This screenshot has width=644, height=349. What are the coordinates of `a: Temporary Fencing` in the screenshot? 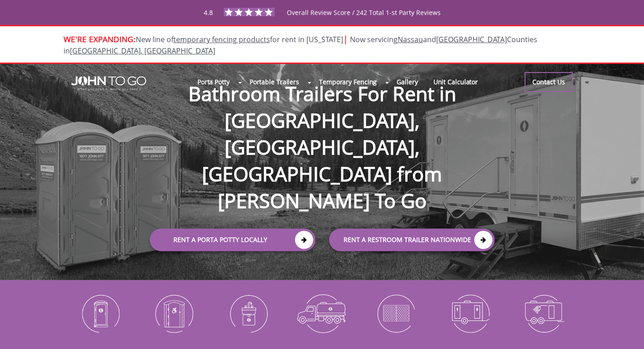 It's located at (347, 81).